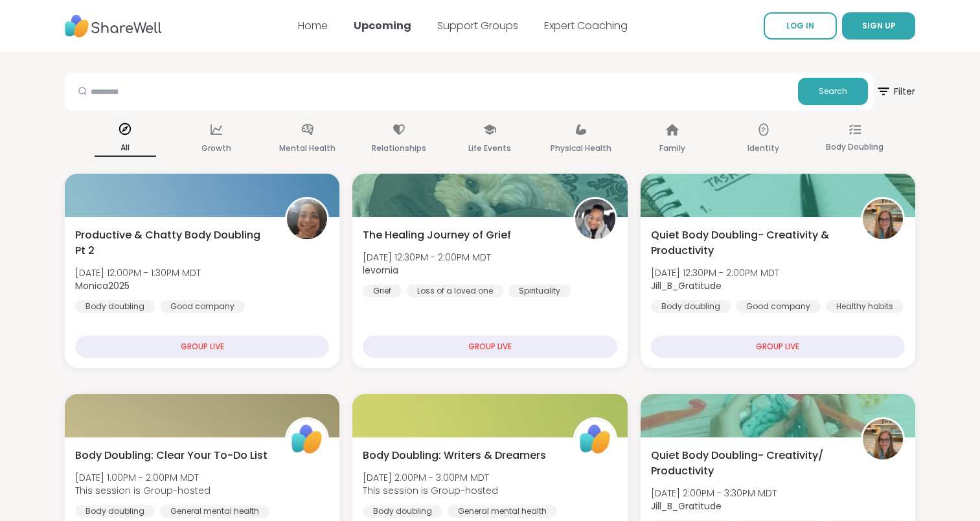 Image resolution: width=980 pixels, height=521 pixels. Describe the element at coordinates (854, 147) in the screenshot. I see `p: Body Doubling` at that location.